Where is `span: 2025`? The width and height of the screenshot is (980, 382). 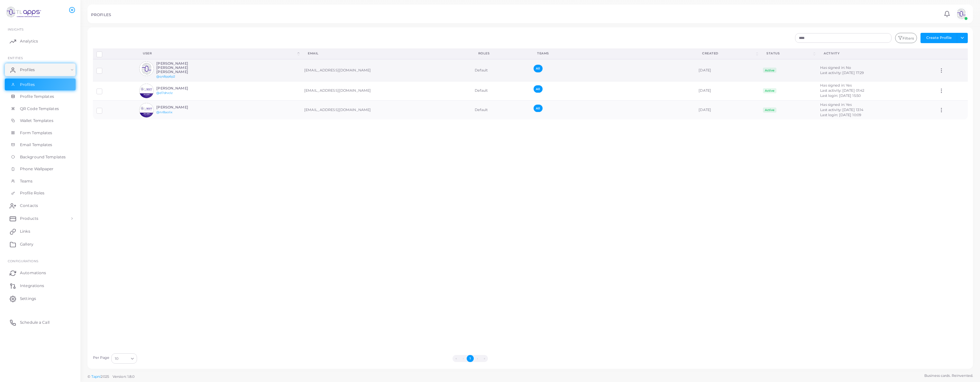 span: 2025 is located at coordinates (104, 376).